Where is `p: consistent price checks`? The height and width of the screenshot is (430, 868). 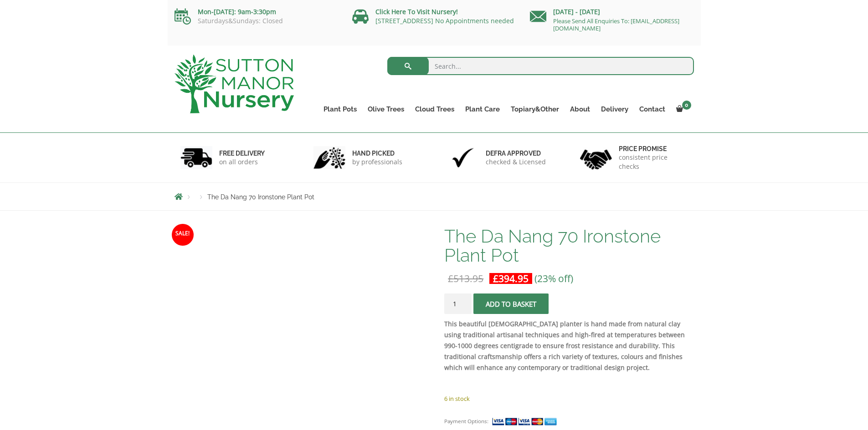
p: consistent price checks is located at coordinates (653, 162).